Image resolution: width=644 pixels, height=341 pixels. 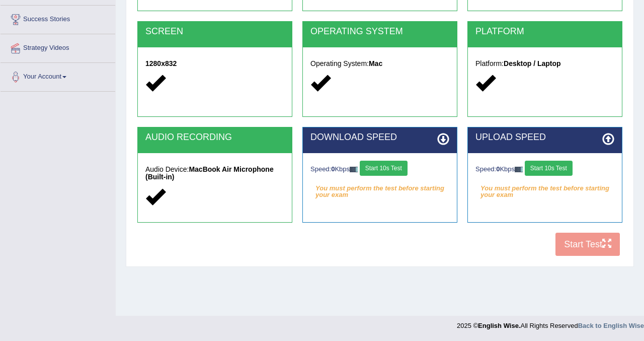 I want to click on strong: English Wise., so click(x=499, y=326).